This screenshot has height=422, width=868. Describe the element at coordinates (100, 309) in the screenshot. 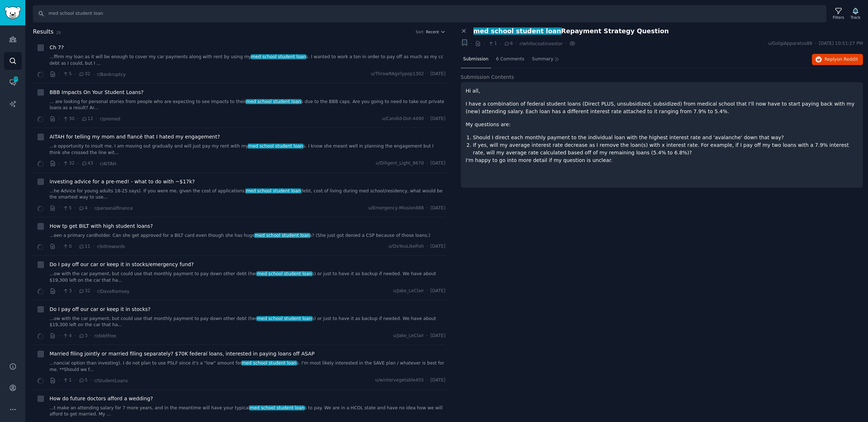

I see `a: Do I pay off our car or keep it in stocks?` at that location.